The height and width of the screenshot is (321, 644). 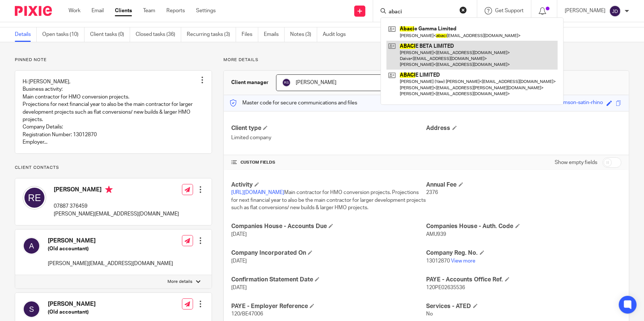 I want to click on h4: Activity, so click(x=329, y=185).